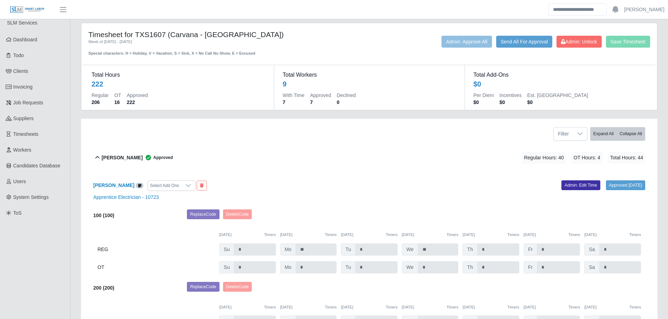 The height and width of the screenshot is (319, 668). I want to click on b: 200 (200), so click(104, 288).